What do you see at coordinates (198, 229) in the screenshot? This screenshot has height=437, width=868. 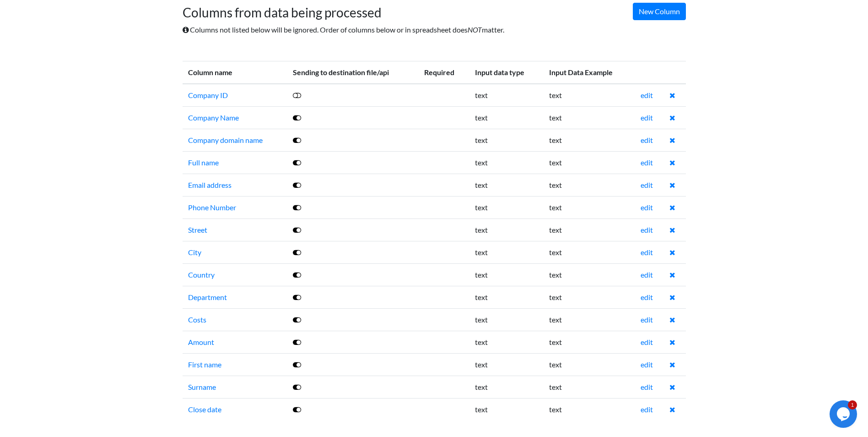 I see `a: Street` at bounding box center [198, 229].